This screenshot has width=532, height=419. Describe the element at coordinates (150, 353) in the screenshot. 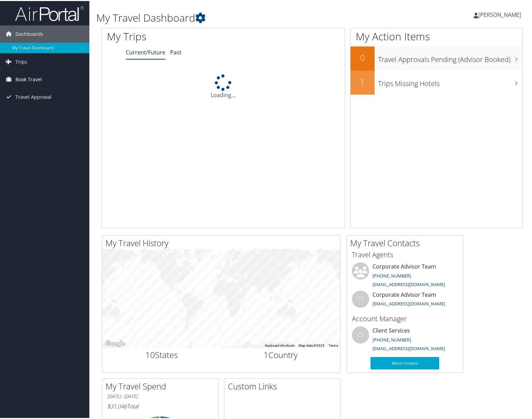

I see `span: 10` at that location.